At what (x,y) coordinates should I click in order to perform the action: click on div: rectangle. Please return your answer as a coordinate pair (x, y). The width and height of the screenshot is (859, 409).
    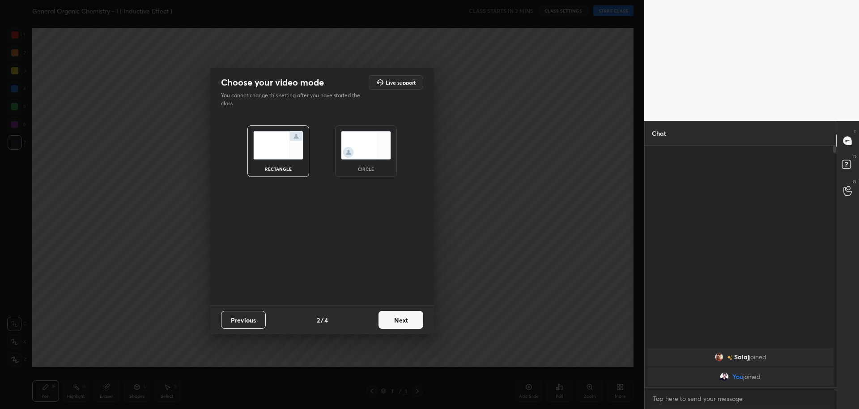
    Looking at the image, I should click on (278, 169).